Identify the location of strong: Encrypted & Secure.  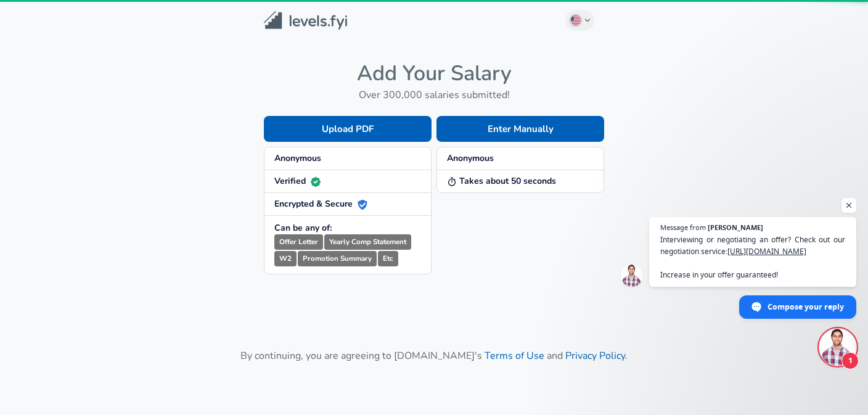
(320, 204).